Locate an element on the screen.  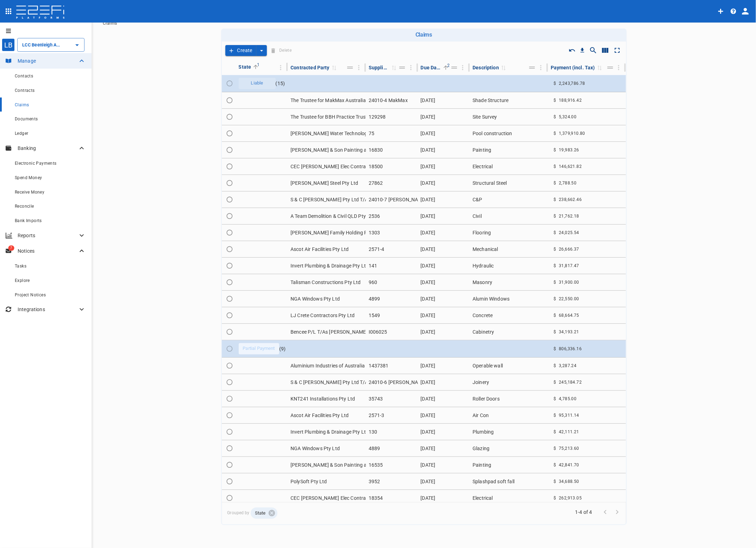
span: Sorted by Due Date ascending is located at coordinates (445, 67).